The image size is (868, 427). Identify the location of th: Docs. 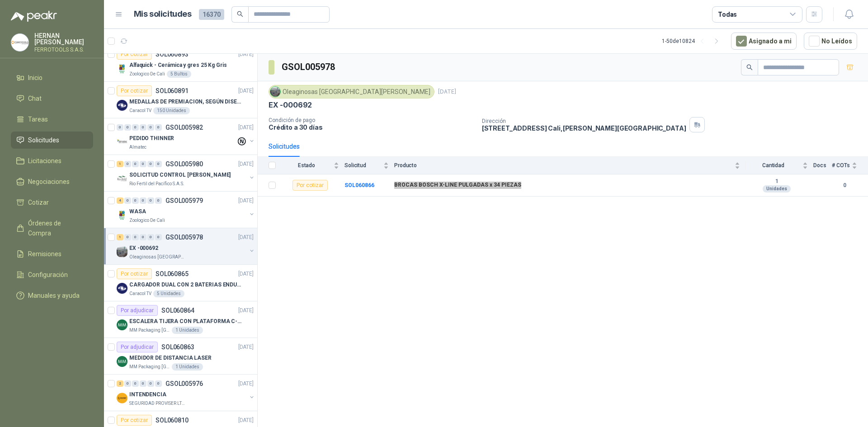
(822, 166).